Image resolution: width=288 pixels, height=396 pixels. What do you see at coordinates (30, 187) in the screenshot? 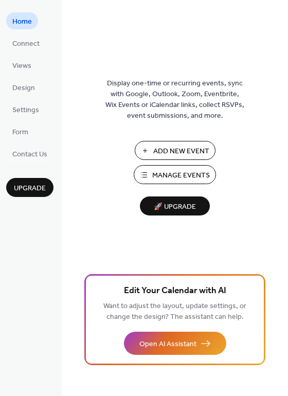
I see `button: Upgrade` at bounding box center [30, 187].